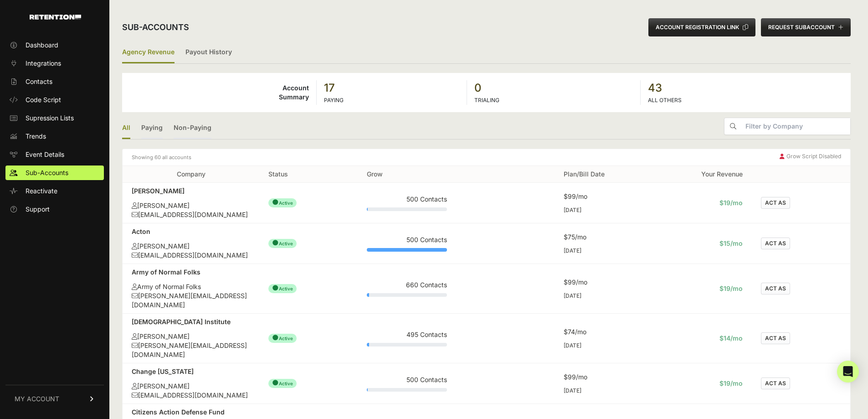 Image resolution: width=868 pixels, height=419 pixels. What do you see at coordinates (54, 173) in the screenshot?
I see `a: Sub-Accounts` at bounding box center [54, 173].